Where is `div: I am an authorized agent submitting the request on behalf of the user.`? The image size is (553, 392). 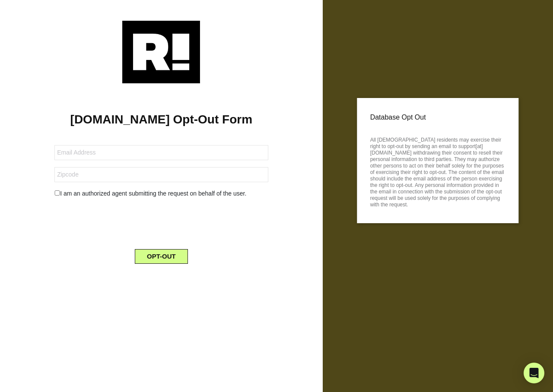
div: I am an authorized agent submitting the request on behalf of the user. is located at coordinates (161, 194).